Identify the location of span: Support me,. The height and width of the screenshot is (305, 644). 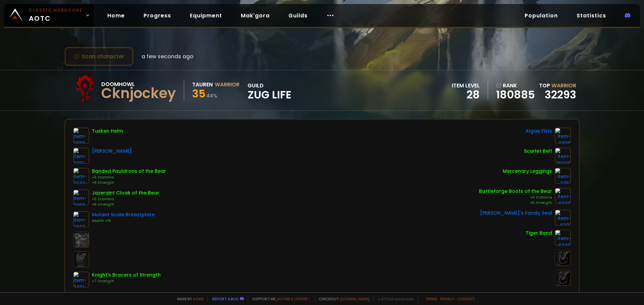
(279, 299).